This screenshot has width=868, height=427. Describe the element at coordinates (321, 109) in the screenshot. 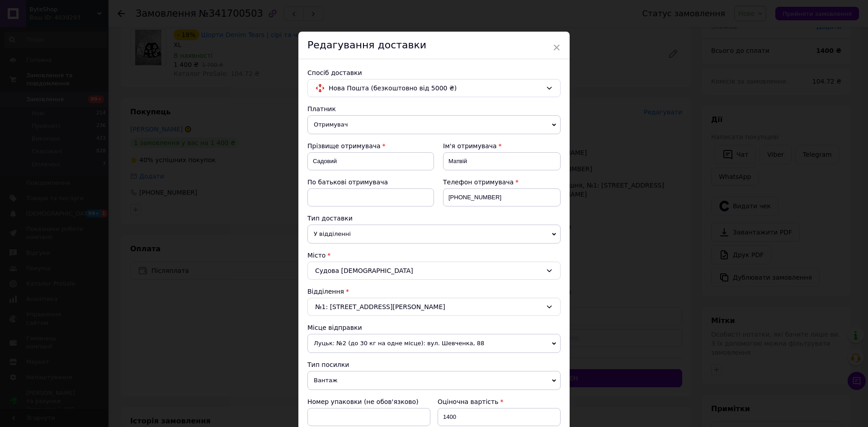

I see `span: Платник` at that location.